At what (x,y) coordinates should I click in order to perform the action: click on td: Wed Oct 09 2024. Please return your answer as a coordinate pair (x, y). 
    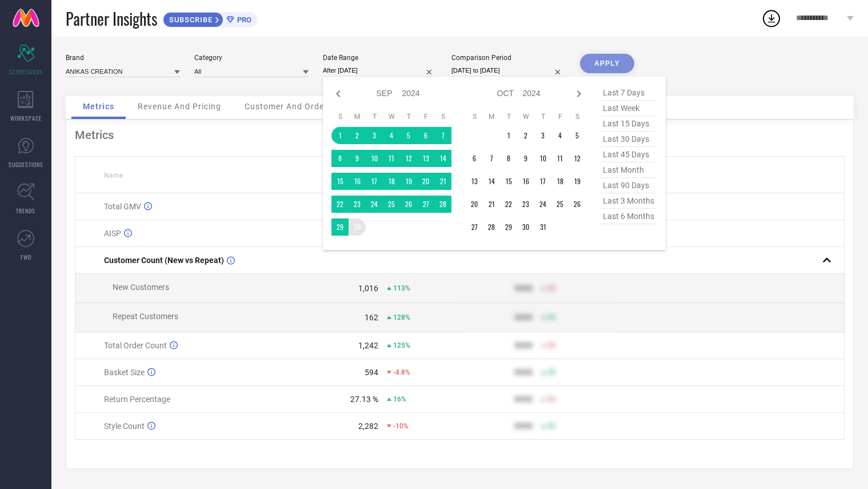
    Looking at the image, I should click on (526, 158).